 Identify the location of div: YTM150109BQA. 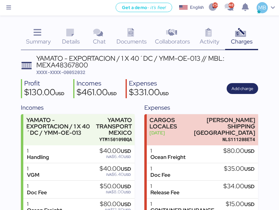
(113, 139).